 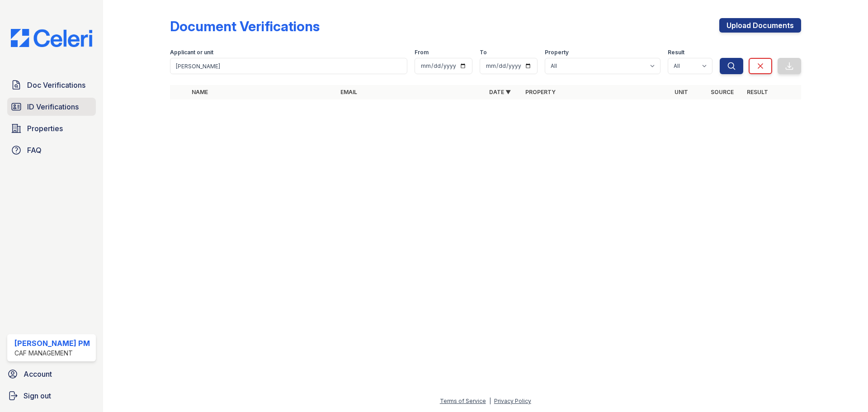 What do you see at coordinates (51, 395) in the screenshot?
I see `button: Sign out` at bounding box center [51, 395].